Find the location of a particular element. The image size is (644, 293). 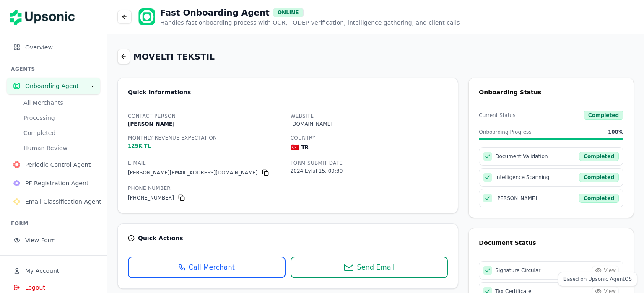

button: My Account is located at coordinates (53, 271).